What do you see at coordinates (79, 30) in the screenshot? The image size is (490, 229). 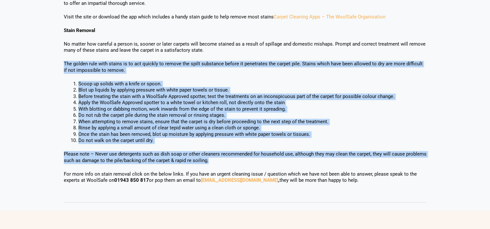 I see `strong: Stain Removal` at bounding box center [79, 30].